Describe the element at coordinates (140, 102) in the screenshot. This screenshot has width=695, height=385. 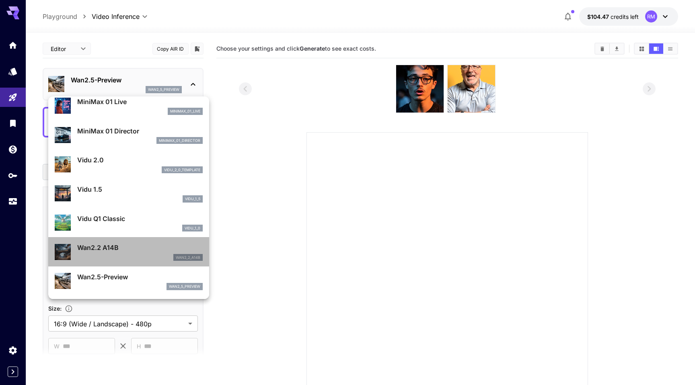
I see `p: MiniMax 01 Live` at that location.